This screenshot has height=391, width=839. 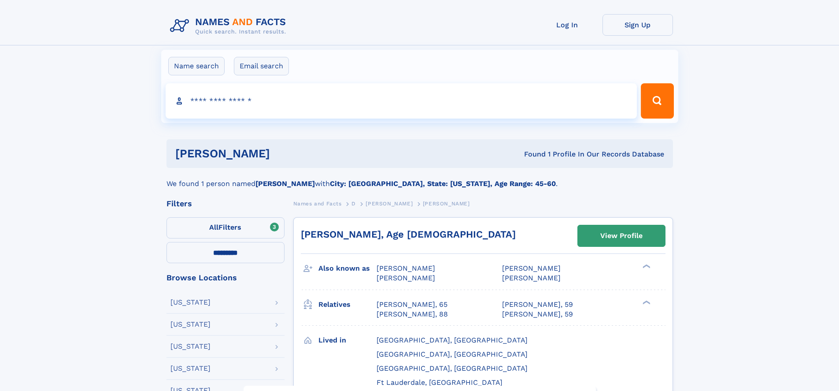 What do you see at coordinates (226, 278) in the screenshot?
I see `div: Browse Locations` at bounding box center [226, 278].